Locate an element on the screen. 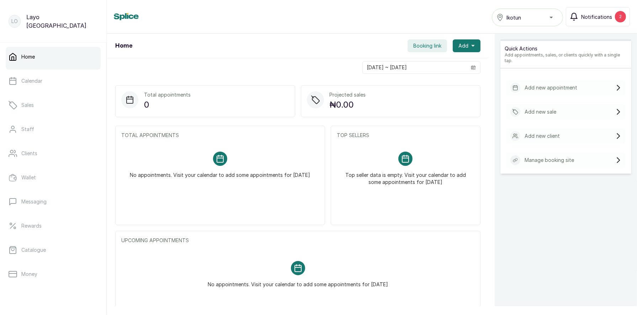  p: Add new sale is located at coordinates (540, 112).